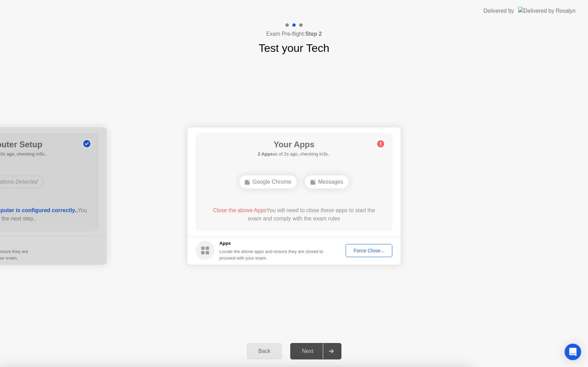 This screenshot has height=367, width=588. I want to click on h1: Your Apps, so click(293, 145).